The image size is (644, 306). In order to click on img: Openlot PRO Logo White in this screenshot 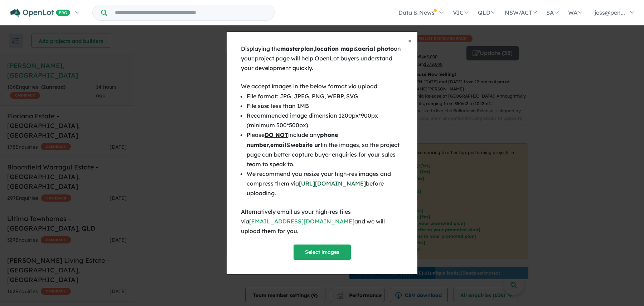, I will do `click(40, 13)`.